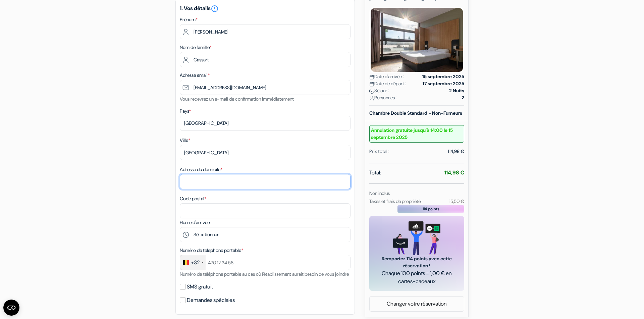 The height and width of the screenshot is (319, 644). What do you see at coordinates (379, 193) in the screenshot?
I see `small: Non inclus` at bounding box center [379, 193].